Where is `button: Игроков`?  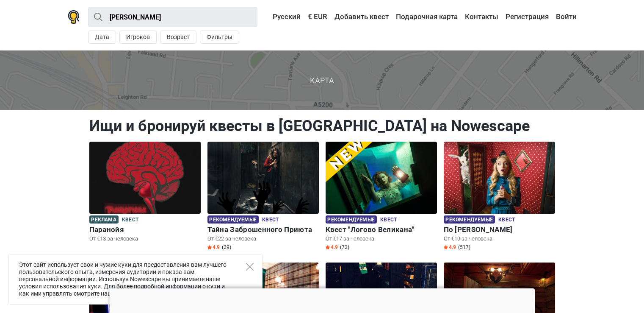
button: Игроков is located at coordinates (138, 37).